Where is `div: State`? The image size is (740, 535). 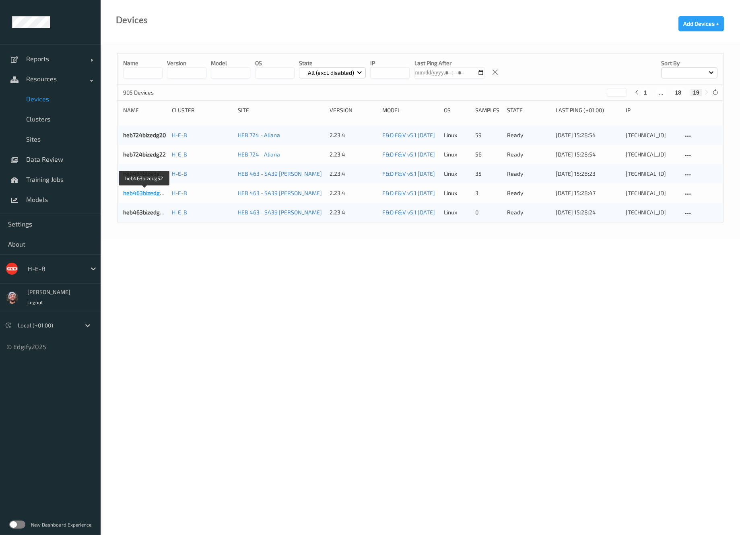 div: State is located at coordinates (528, 110).